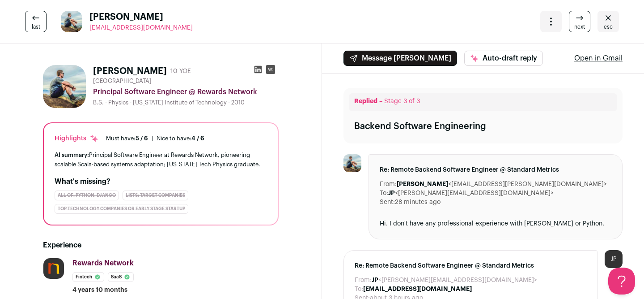 The height and width of the screenshot is (299, 644). What do you see at coordinates (121, 209) in the screenshot?
I see `div: Top Technology Companies or Early Stage Startup` at bounding box center [121, 209].